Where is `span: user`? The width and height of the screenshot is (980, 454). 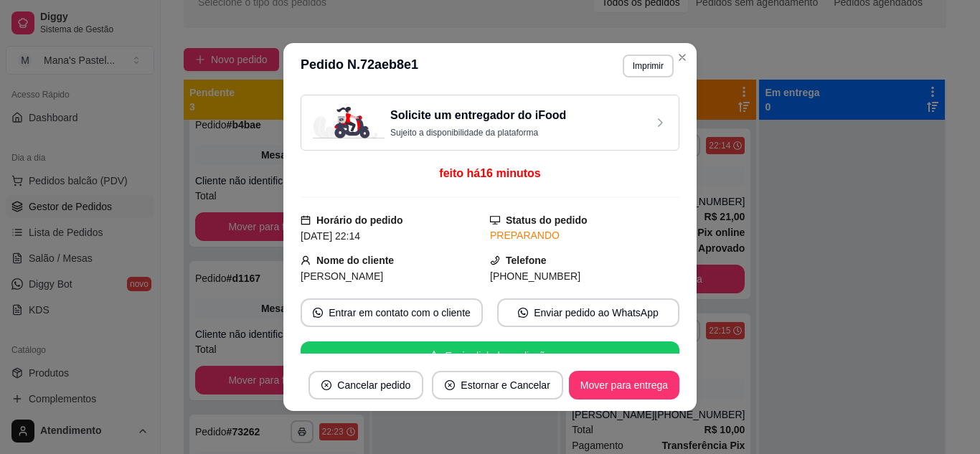
span: user is located at coordinates (306, 260).